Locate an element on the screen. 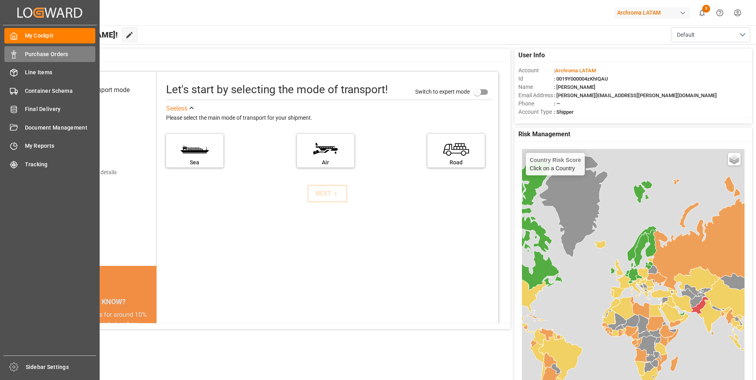 This screenshot has width=756, height=380. a: Tracking is located at coordinates (50, 164).